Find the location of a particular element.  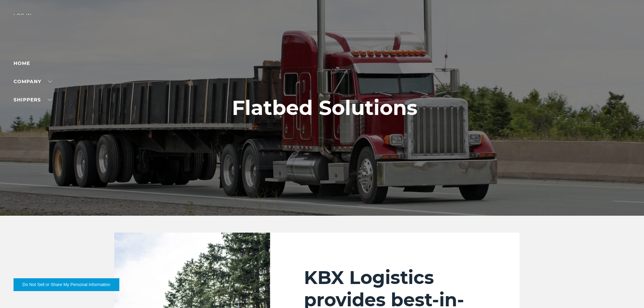

h1: Flatbed Solutions is located at coordinates (324, 108).